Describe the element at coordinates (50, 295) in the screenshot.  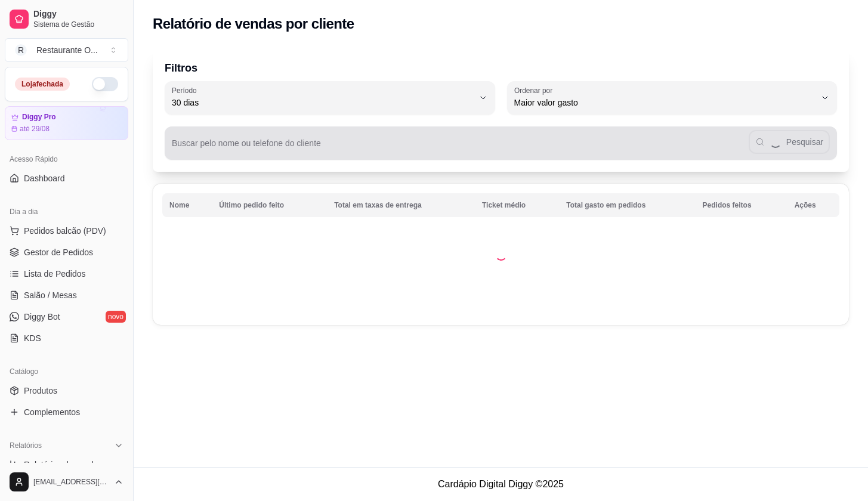
I see `span: Salão / Mesas` at that location.